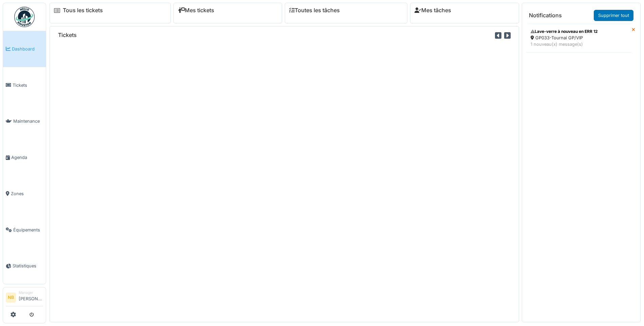 Image resolution: width=644 pixels, height=326 pixels. What do you see at coordinates (67, 35) in the screenshot?
I see `h6: Tickets` at bounding box center [67, 35].